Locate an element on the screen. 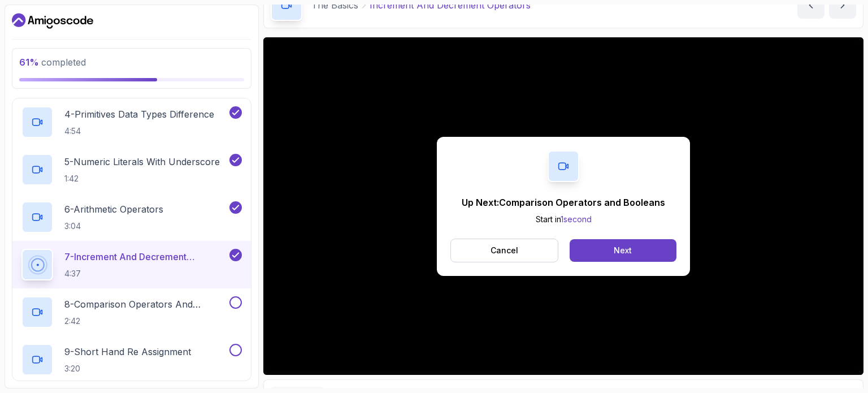 This screenshot has height=393, width=868. button: Cancel is located at coordinates (504, 250).